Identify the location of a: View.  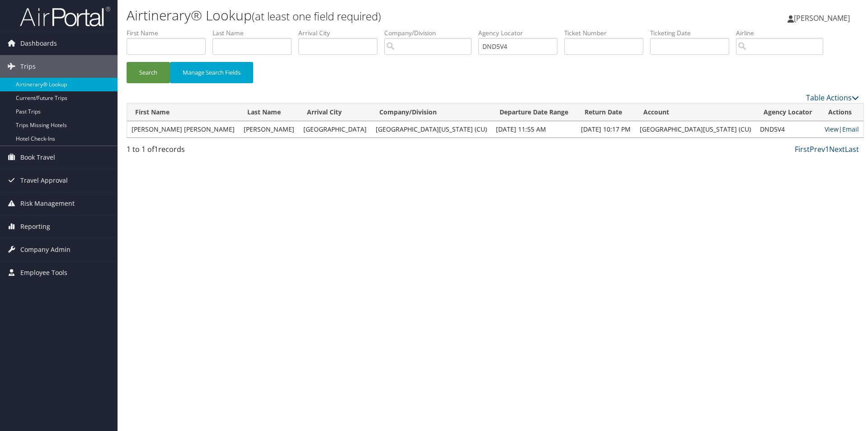
(831, 129).